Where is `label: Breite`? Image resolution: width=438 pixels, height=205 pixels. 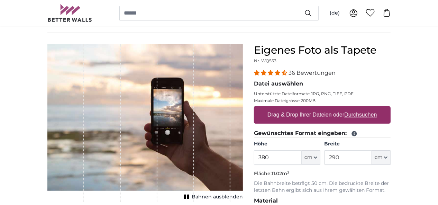
label: Breite is located at coordinates (357, 144).